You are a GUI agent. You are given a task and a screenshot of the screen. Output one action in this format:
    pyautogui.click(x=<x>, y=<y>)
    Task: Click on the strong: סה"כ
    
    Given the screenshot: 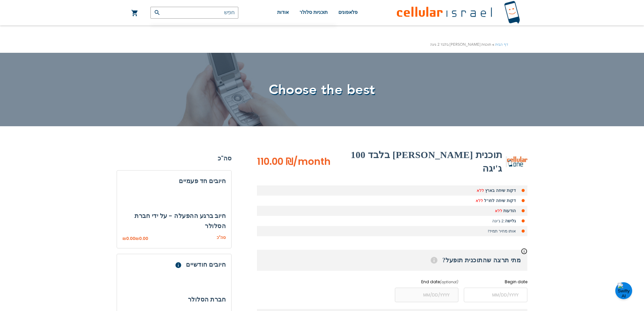 What is the action you would take?
    pyautogui.click(x=174, y=158)
    